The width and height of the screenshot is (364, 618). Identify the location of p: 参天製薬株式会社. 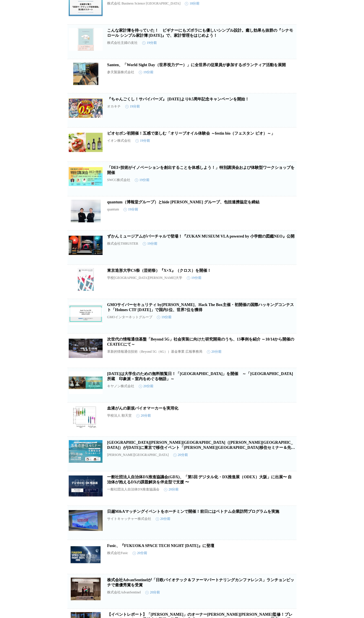
(120, 72).